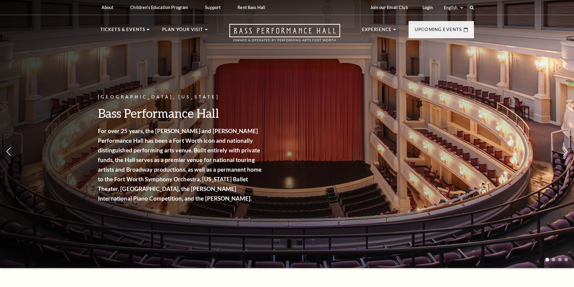 The width and height of the screenshot is (574, 287). Describe the element at coordinates (454, 8) in the screenshot. I see `select: Select:` at that location.